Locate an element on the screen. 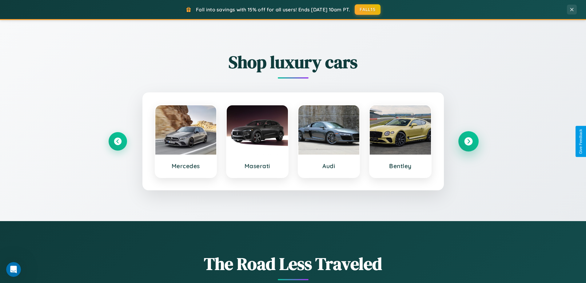  button: FALL15 is located at coordinates (368, 10).